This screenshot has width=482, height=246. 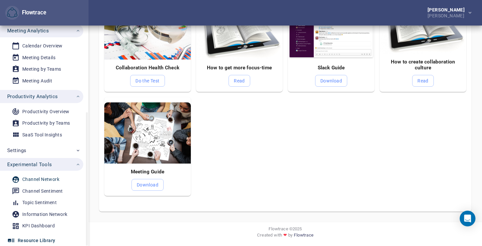 I want to click on div: SaaS Tool Insights, so click(x=42, y=135).